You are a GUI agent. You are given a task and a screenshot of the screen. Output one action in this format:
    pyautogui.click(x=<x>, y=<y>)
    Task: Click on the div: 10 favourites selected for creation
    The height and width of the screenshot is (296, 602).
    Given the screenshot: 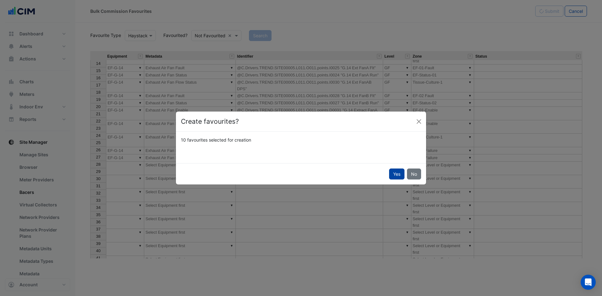 What is the action you would take?
    pyautogui.click(x=301, y=140)
    